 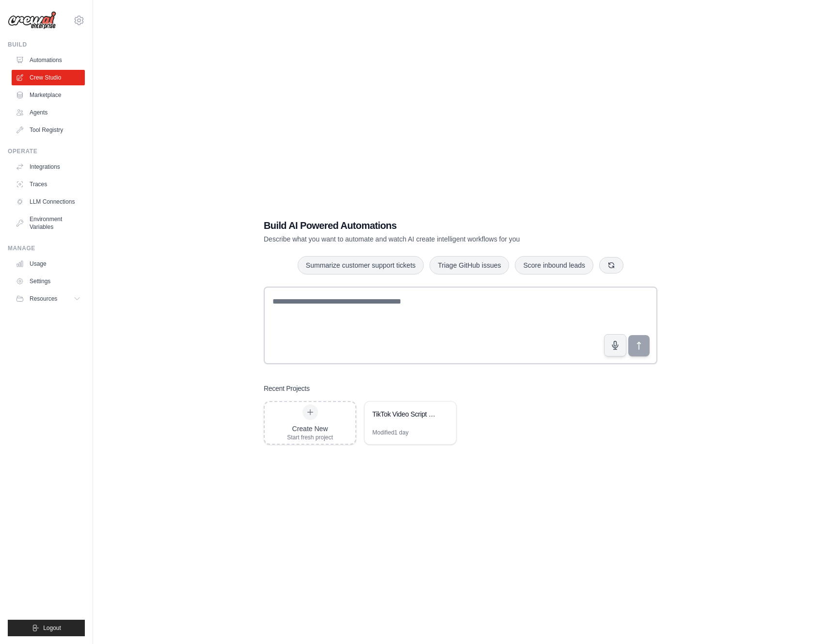 I want to click on a: Environment Variables, so click(x=48, y=223).